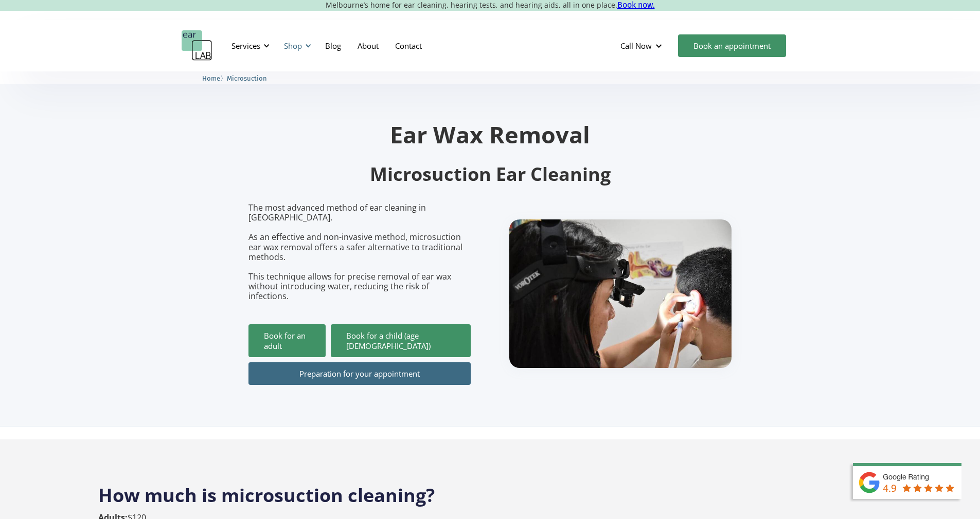  I want to click on span: Home, so click(211, 78).